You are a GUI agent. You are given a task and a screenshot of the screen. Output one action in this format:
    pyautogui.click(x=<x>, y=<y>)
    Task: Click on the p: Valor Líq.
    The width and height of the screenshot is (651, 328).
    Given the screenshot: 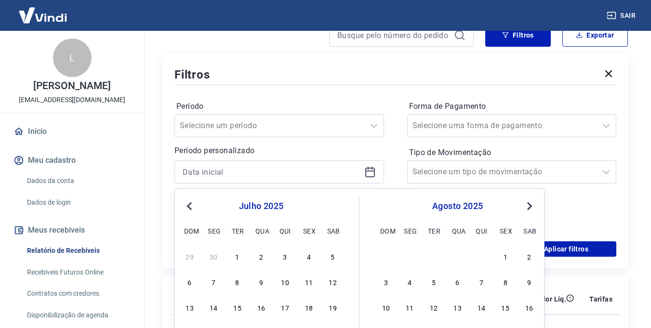 What is the action you would take?
    pyautogui.click(x=550, y=299)
    